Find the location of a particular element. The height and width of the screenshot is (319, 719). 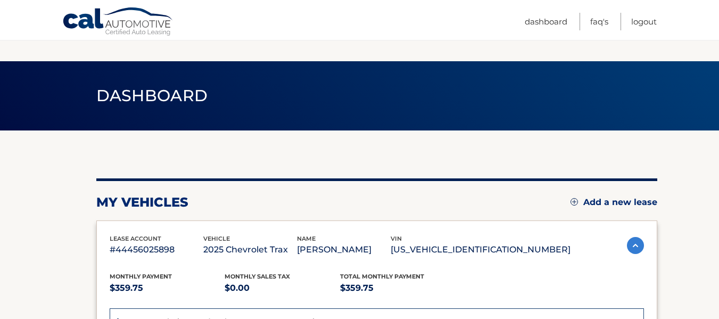

a: Logout is located at coordinates (644, 21).